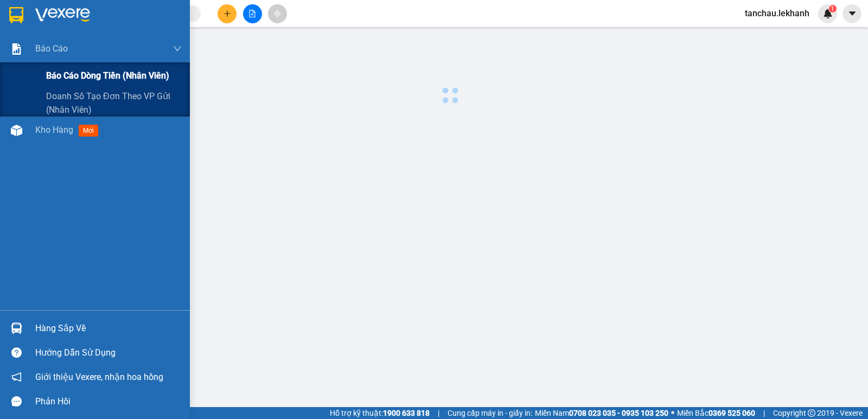 The image size is (868, 419). What do you see at coordinates (64, 42) in the screenshot?
I see `div: TUẤN` at bounding box center [64, 42].